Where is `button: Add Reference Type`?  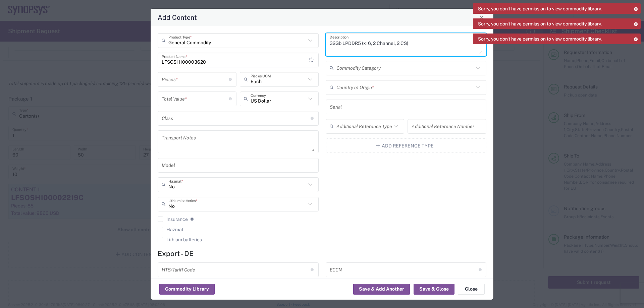
button: Add Reference Type is located at coordinates (406, 145).